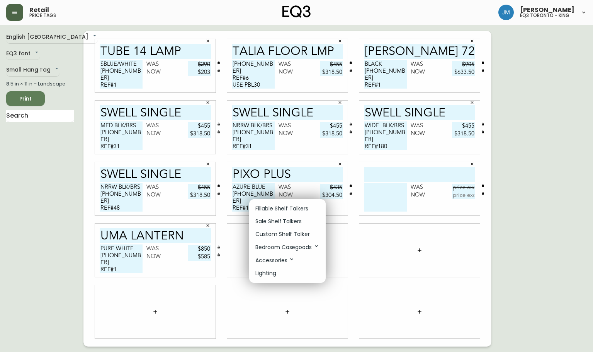  I want to click on p: Lighting, so click(266, 273).